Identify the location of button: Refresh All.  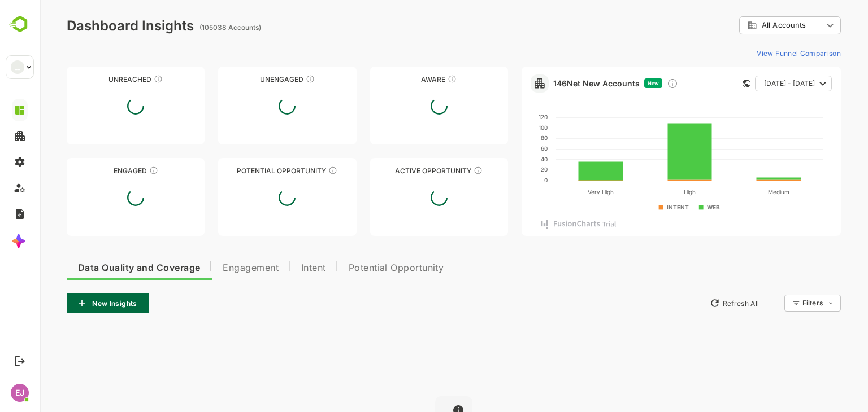
(694, 303).